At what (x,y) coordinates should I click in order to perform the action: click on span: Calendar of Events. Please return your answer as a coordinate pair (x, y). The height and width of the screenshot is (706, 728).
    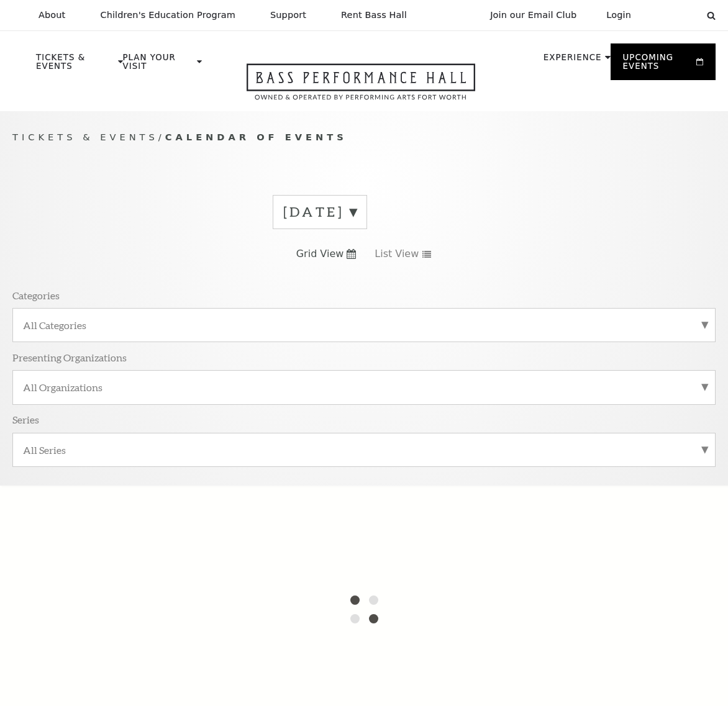
    Looking at the image, I should click on (255, 136).